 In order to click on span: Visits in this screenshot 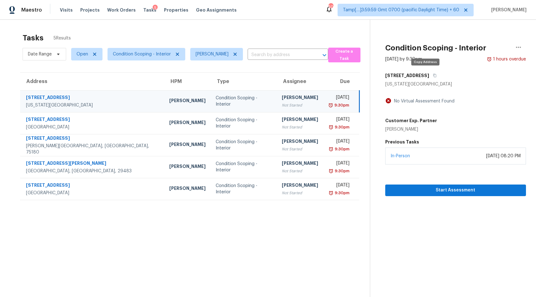, I will do `click(66, 10)`.